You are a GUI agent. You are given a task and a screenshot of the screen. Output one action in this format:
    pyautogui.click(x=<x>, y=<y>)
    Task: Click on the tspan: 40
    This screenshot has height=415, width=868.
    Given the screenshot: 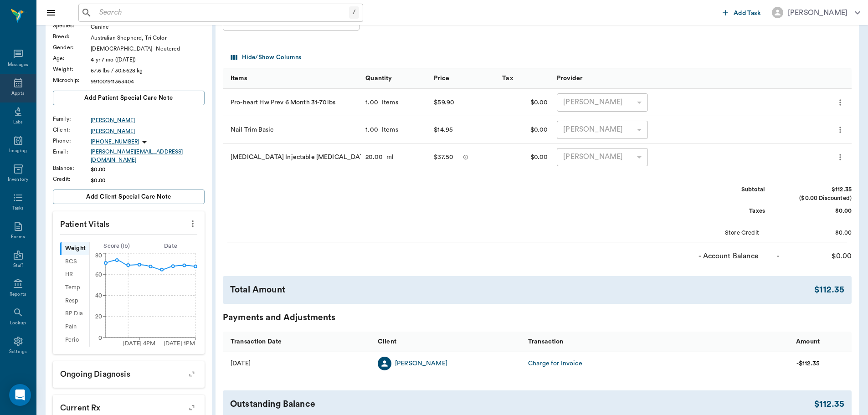 What is the action you would take?
    pyautogui.click(x=98, y=296)
    